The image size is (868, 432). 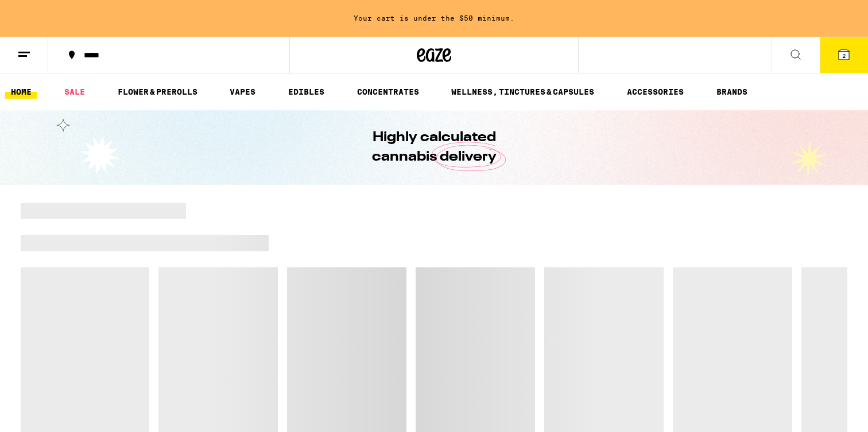 I want to click on a: EDIBLES, so click(x=306, y=92).